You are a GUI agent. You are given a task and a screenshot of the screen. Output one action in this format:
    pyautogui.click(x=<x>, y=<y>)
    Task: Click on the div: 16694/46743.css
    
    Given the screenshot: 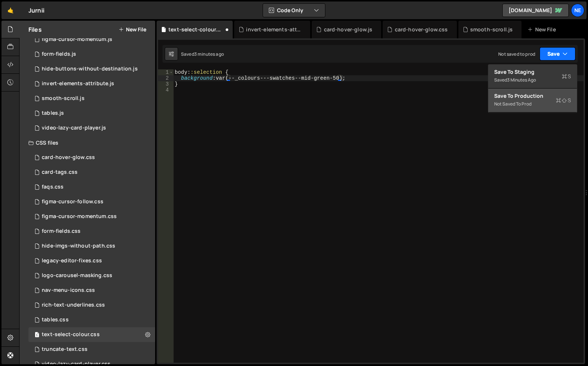 What is the action you would take?
    pyautogui.click(x=92, y=202)
    